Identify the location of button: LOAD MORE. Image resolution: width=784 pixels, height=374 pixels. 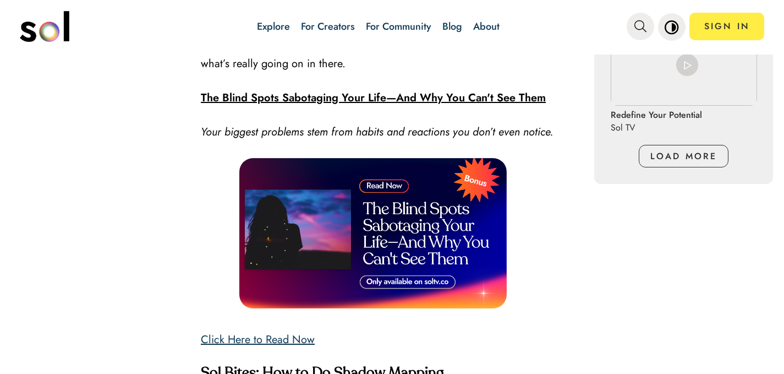
(684, 156).